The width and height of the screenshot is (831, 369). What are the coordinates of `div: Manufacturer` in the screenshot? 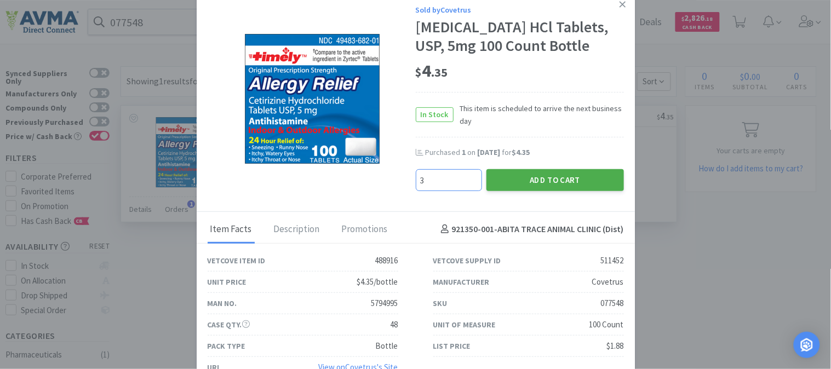 It's located at (461, 282).